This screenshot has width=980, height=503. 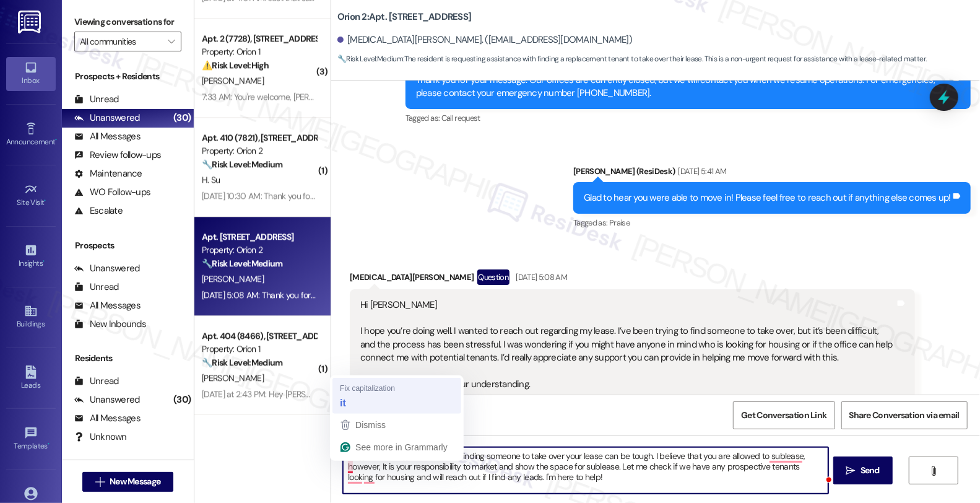 I want to click on span: : The resident is requesting assistance with finding a replacement tenant to take over their leas..., so click(x=632, y=59).